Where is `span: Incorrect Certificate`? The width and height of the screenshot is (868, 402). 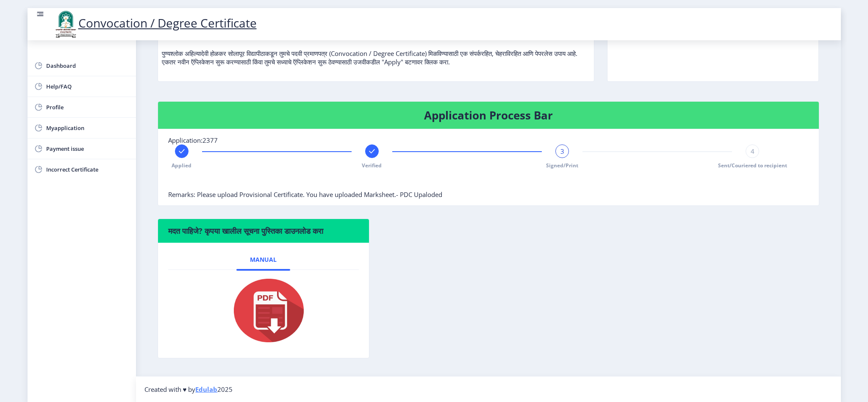
span: Incorrect Certificate is located at coordinates (88, 169).